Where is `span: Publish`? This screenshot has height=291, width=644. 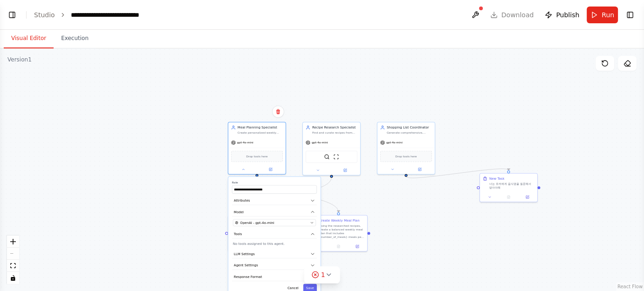
span: Publish is located at coordinates (568, 15).